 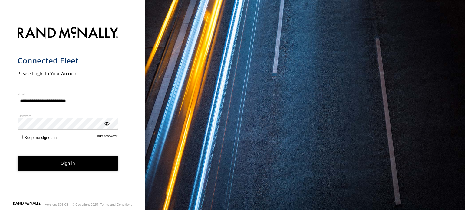 What do you see at coordinates (57, 205) in the screenshot?
I see `div: Version: 305.03` at bounding box center [57, 205].